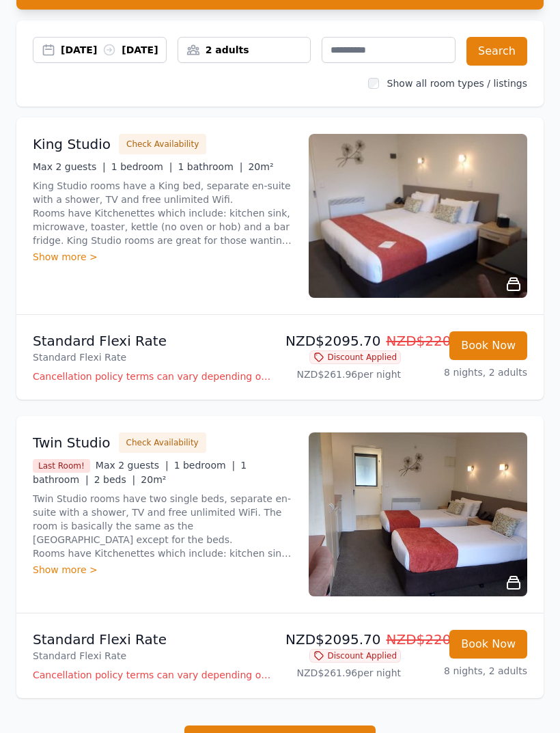  I want to click on label: Show all room types / listings, so click(457, 83).